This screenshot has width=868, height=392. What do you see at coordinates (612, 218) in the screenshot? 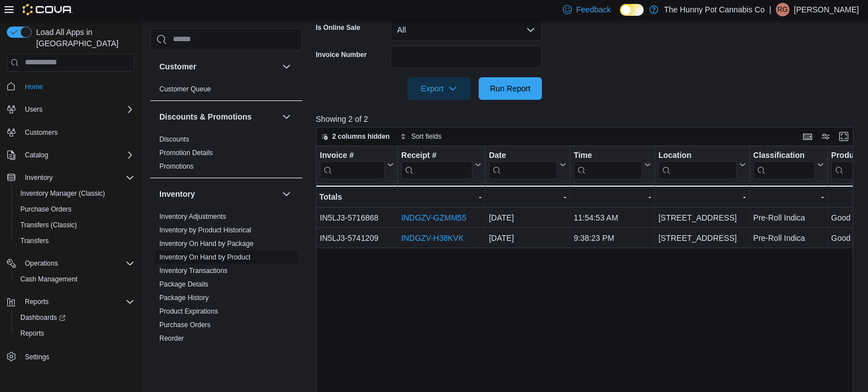
I see `div: 11:54:53 AM` at bounding box center [612, 218].